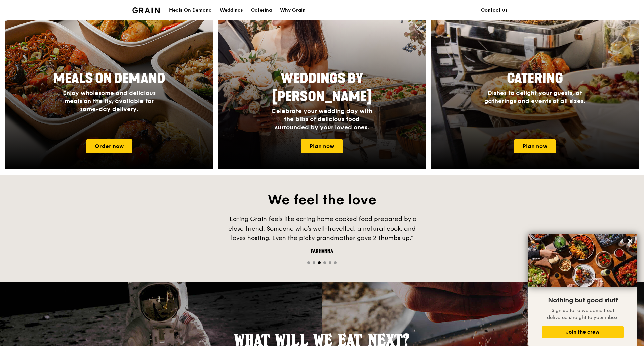  What do you see at coordinates (262, 10) in the screenshot?
I see `div: Catering` at bounding box center [262, 10].